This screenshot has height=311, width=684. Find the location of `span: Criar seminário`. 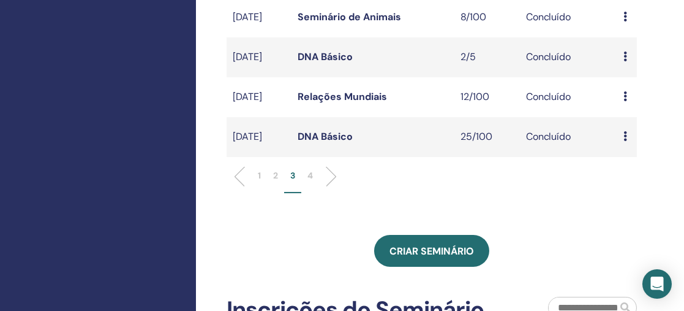

span: Criar seminário is located at coordinates (432, 251).